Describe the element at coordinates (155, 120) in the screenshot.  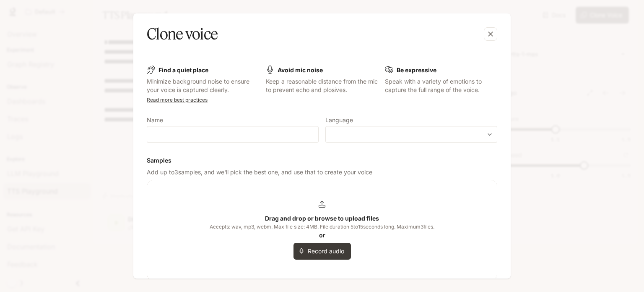
I see `p: Name` at that location.